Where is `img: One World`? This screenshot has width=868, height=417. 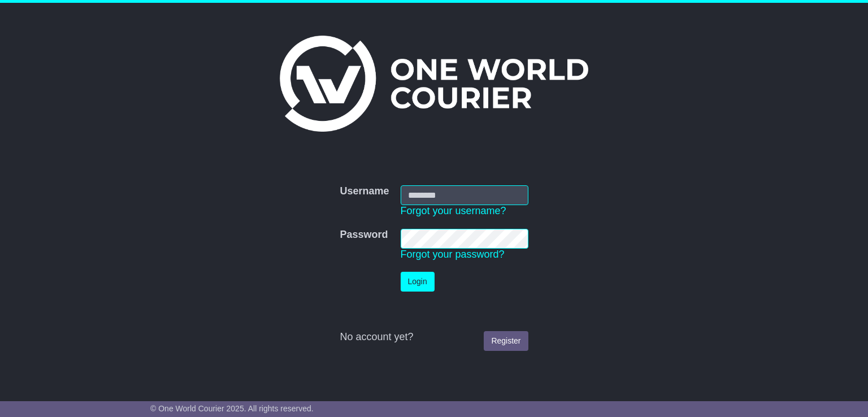
img: One World is located at coordinates (434, 83).